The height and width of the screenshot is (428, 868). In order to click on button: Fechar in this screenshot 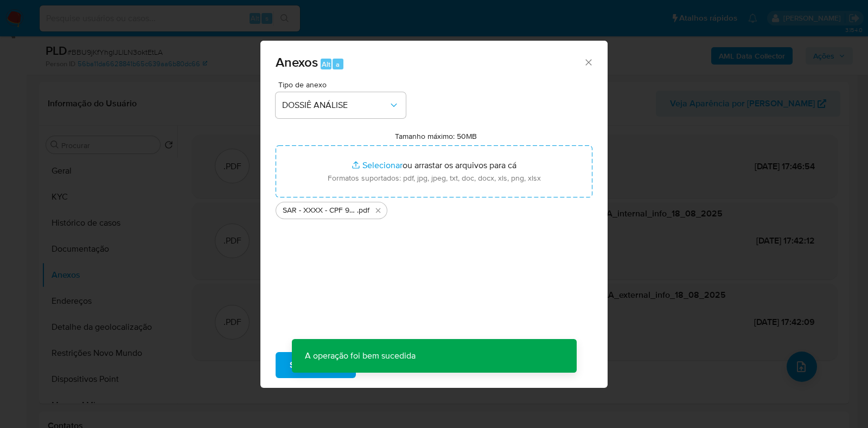, I will do `click(588, 62)`.